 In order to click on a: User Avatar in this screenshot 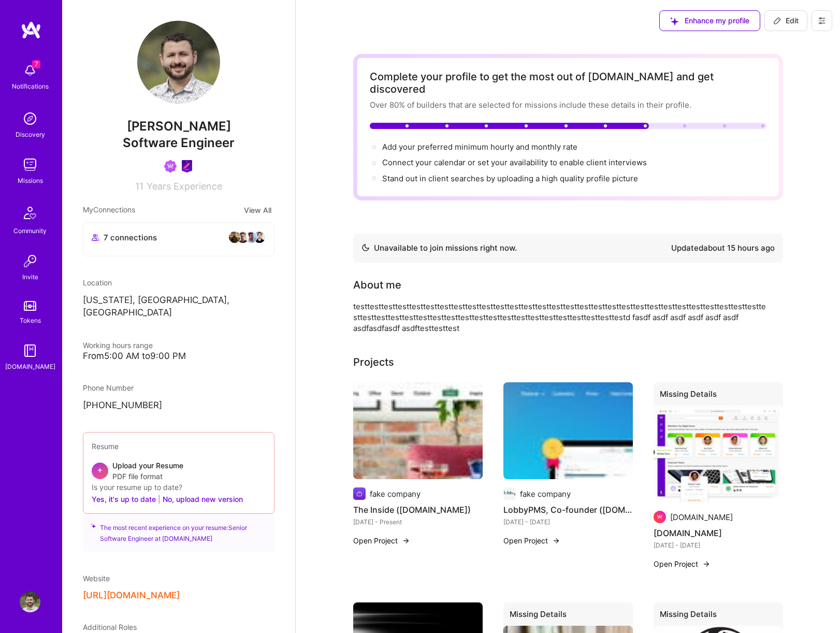, I will do `click(30, 602)`.